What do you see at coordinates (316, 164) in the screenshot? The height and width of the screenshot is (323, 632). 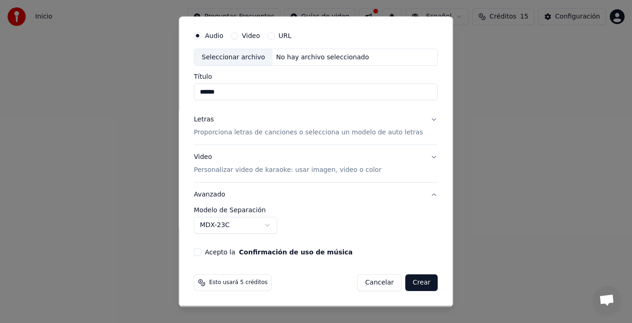 I see `button: VideoPersonalizar video de karaoke: usar imagen, video o color` at bounding box center [316, 164].